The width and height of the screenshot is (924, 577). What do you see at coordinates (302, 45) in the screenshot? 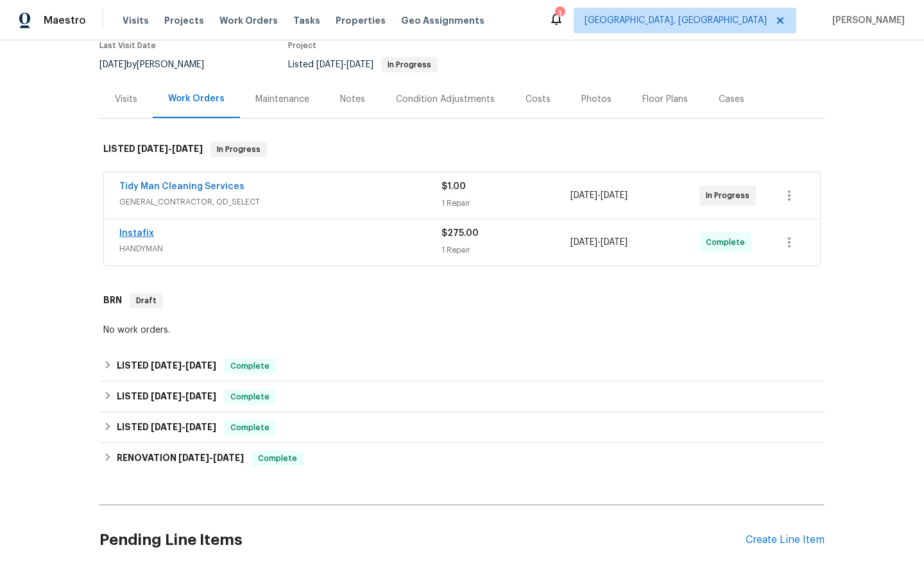
I see `span: Project` at bounding box center [302, 45].